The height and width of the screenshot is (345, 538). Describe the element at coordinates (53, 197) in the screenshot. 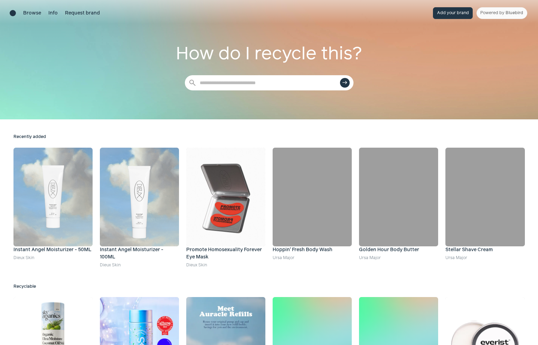

I see `img: Instant Angel Moisturizer - 50ML` at that location.